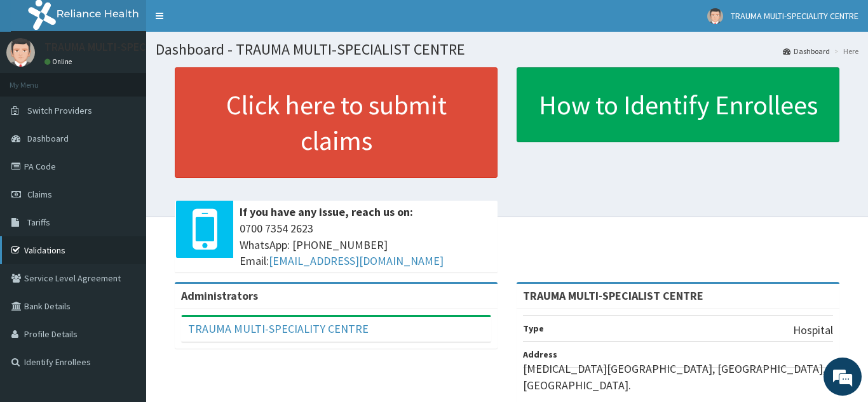 Image resolution: width=868 pixels, height=402 pixels. Describe the element at coordinates (60, 111) in the screenshot. I see `span: Switch Providers` at that location.